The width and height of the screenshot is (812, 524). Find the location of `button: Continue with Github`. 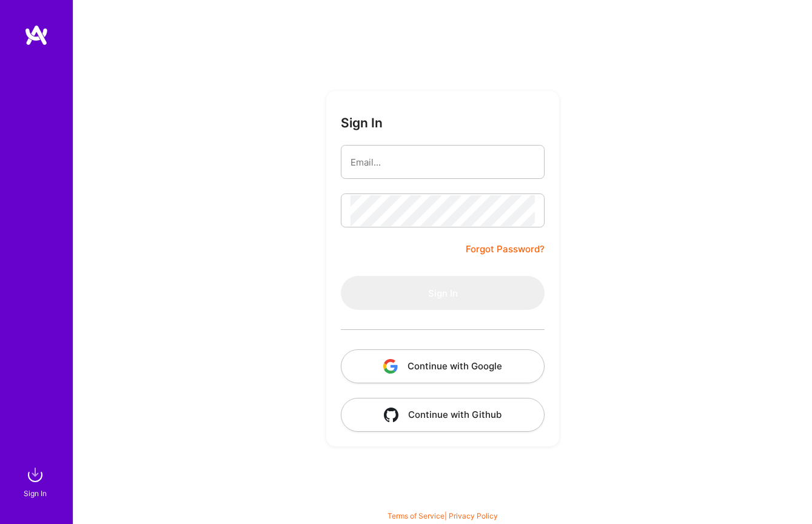

button: Continue with Github is located at coordinates (443, 415).